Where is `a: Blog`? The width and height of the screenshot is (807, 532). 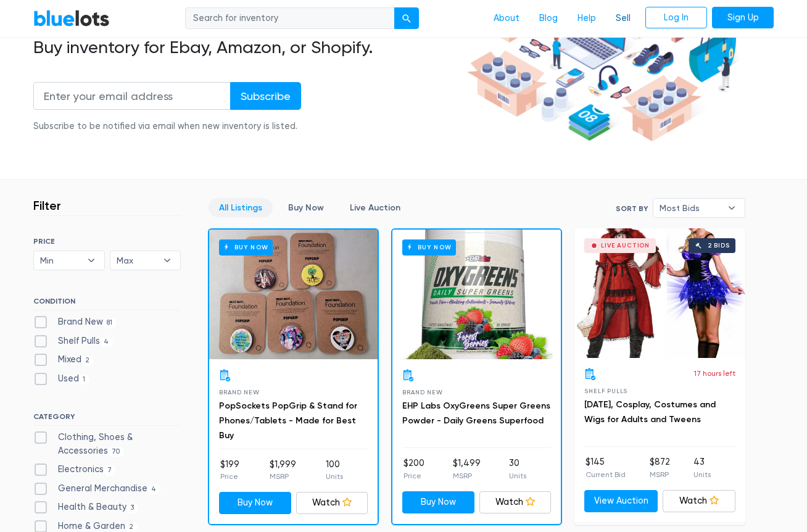 a: Blog is located at coordinates (548, 18).